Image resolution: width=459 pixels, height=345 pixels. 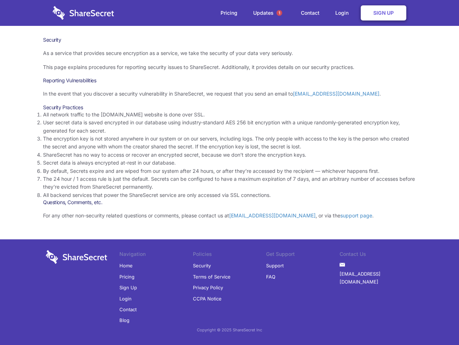 I want to click on li: Get Support, so click(x=303, y=255).